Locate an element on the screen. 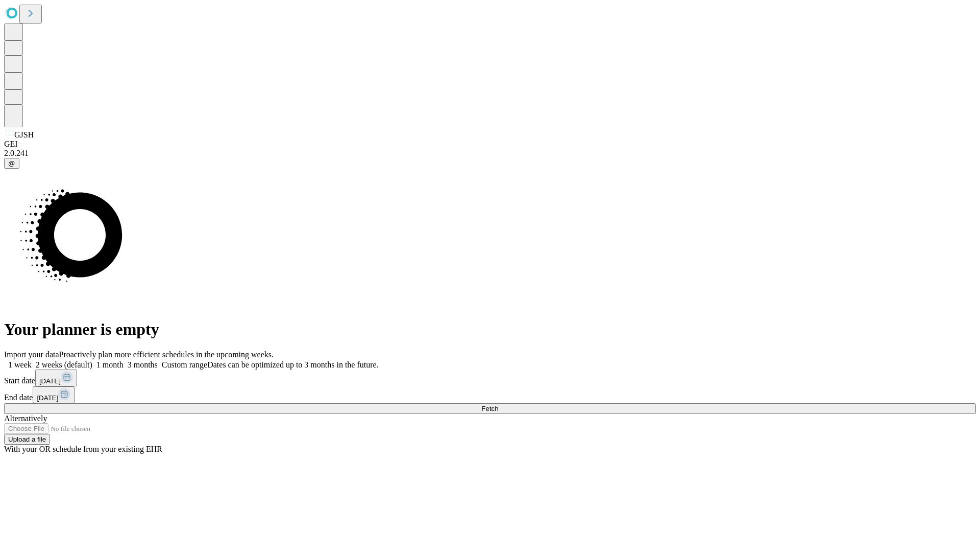  span: Alternatively is located at coordinates (26, 418).